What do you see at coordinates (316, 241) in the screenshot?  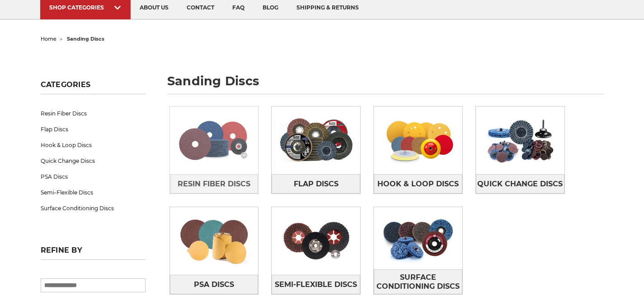 I see `img: Semi-Flexible Discs` at bounding box center [316, 241].